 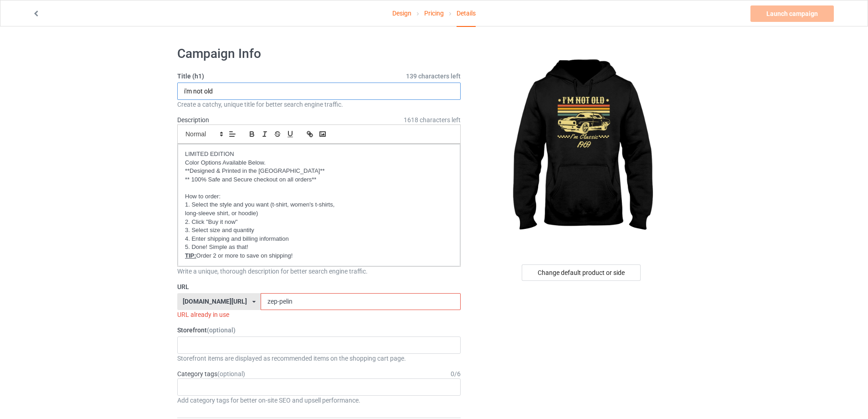 I want to click on a: Pricing, so click(x=434, y=13).